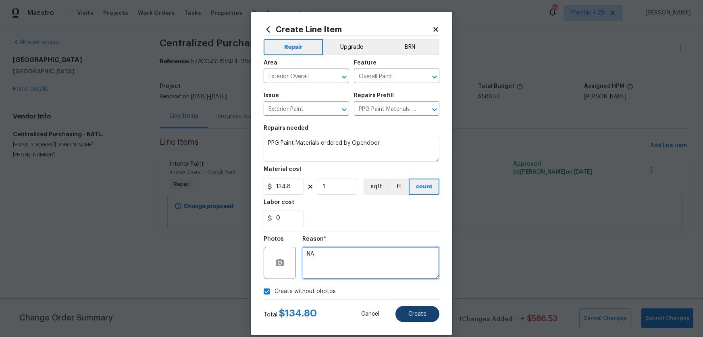 This screenshot has height=337, width=703. Describe the element at coordinates (373, 95) in the screenshot. I see `h5: Repairs Prefill` at that location.